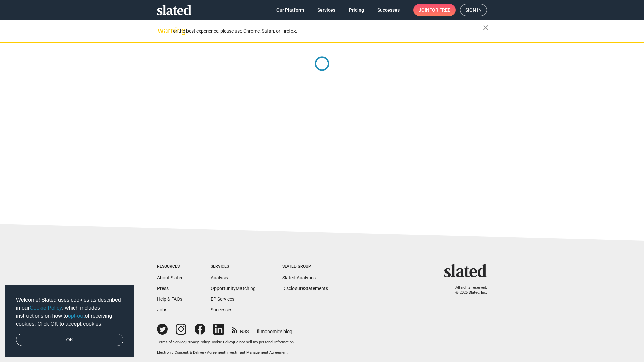  Describe the element at coordinates (434, 10) in the screenshot. I see `span: Join` at that location.